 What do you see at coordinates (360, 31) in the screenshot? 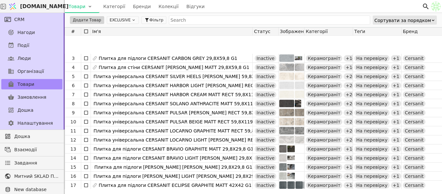
I see `span: Теґи` at bounding box center [360, 31].